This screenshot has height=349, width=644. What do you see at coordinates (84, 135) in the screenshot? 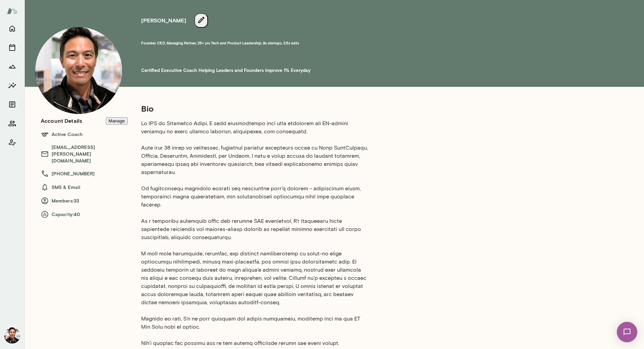
I see `h6: Active Coach` at bounding box center [84, 135].